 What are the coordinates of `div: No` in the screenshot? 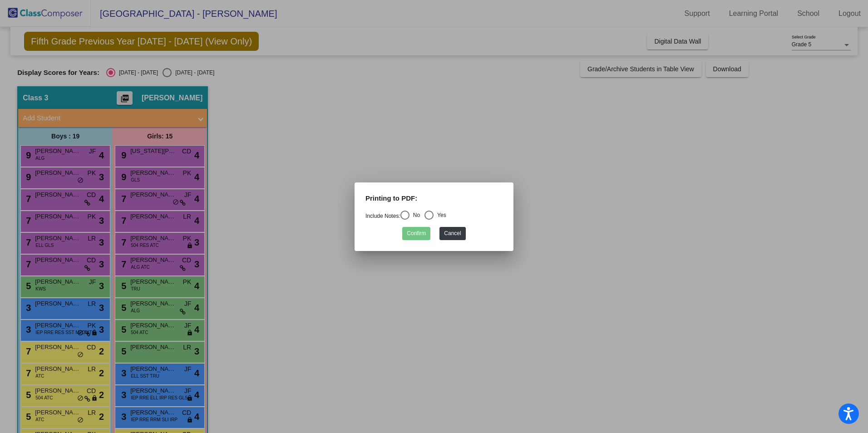 It's located at (415, 215).